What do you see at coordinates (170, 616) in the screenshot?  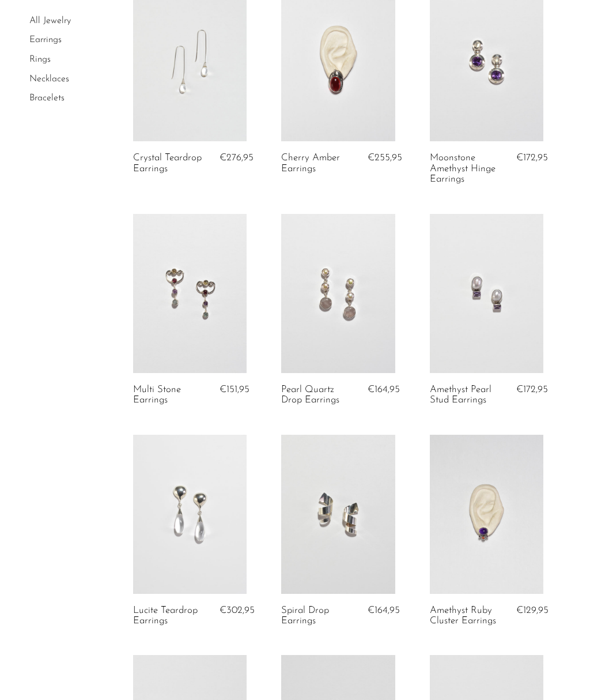 I see `a: Lucite Teardrop Earrings` at bounding box center [170, 616].